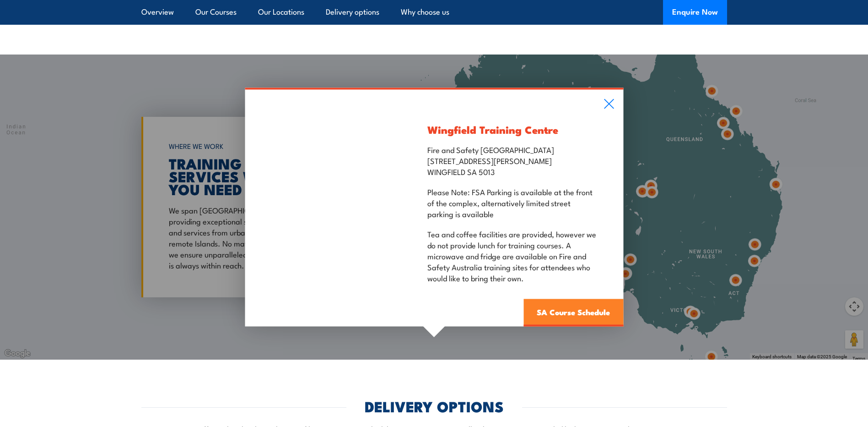 The image size is (868, 427). I want to click on h3: Wingfield Training Centre, so click(512, 129).